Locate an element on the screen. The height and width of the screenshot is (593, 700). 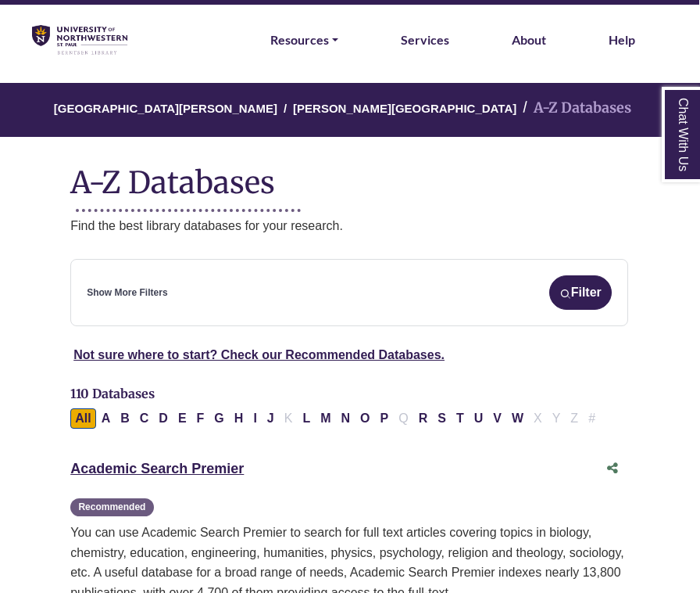
h1: A-Z Databases is located at coordinates (350, 176).